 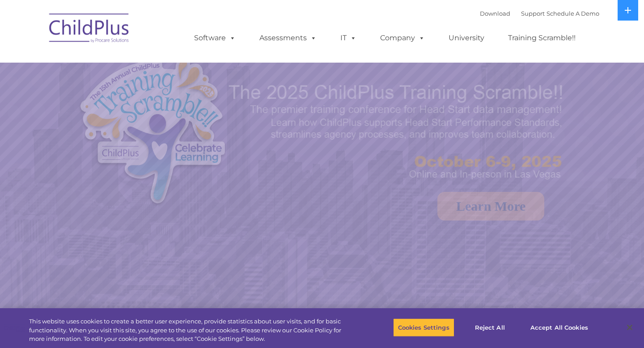 I want to click on a: Download, so click(x=495, y=13).